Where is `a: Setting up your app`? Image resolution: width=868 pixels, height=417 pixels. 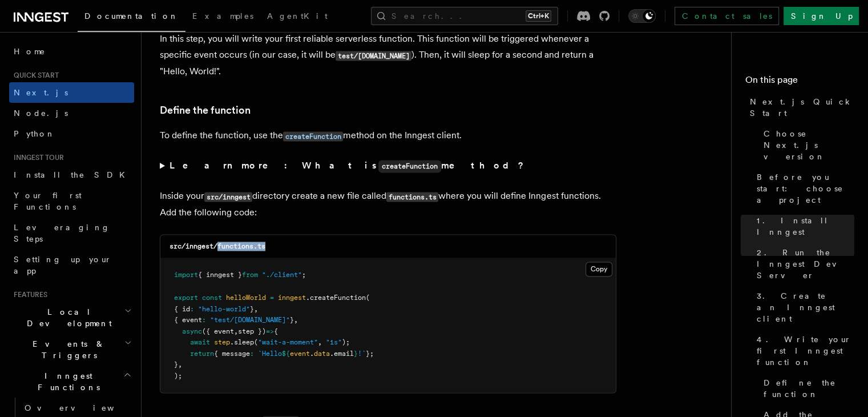
a: Setting up your app is located at coordinates (71, 265).